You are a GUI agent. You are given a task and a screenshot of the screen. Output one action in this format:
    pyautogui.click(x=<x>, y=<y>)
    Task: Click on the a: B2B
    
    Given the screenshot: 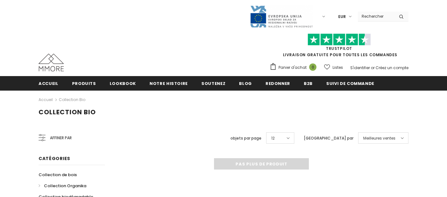 What is the action you would take?
    pyautogui.click(x=308, y=83)
    